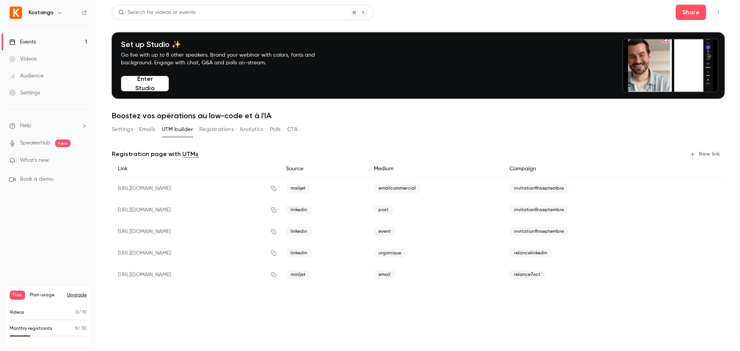 Image resolution: width=740 pixels, height=351 pixels. What do you see at coordinates (46, 295) in the screenshot?
I see `span: Plan usage` at bounding box center [46, 295].